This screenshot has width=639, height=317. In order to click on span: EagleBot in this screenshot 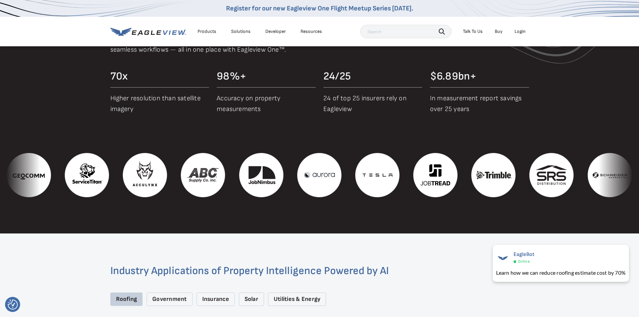, I will do `click(524, 254)`.